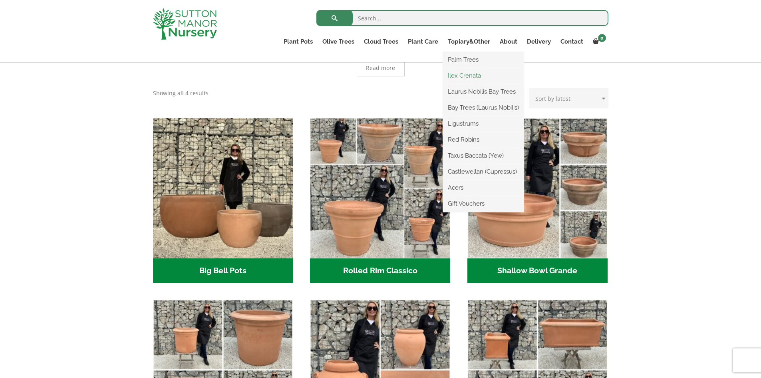 This screenshot has width=761, height=378. Describe the element at coordinates (181, 93) in the screenshot. I see `p: Showing all 4 results` at that location.